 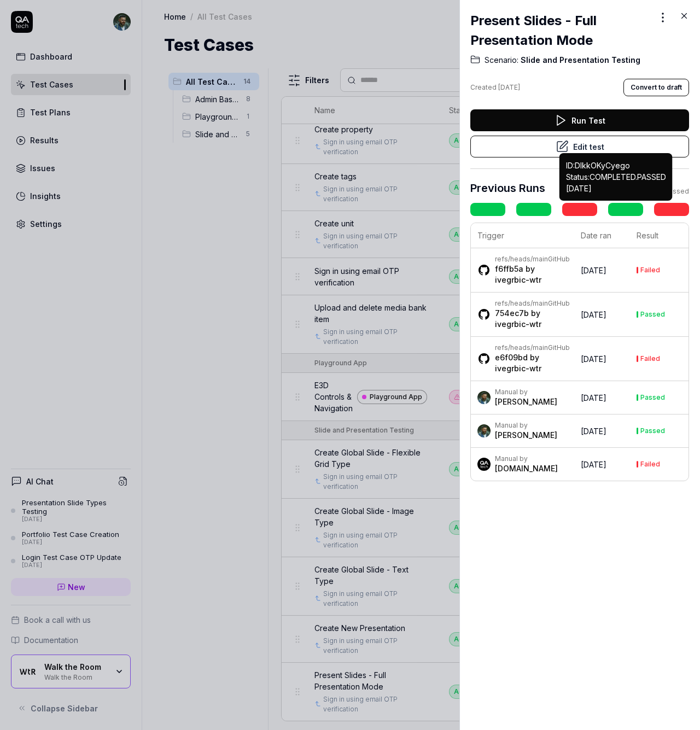 What do you see at coordinates (501, 61) in the screenshot?
I see `span: Scenario:` at bounding box center [501, 61].